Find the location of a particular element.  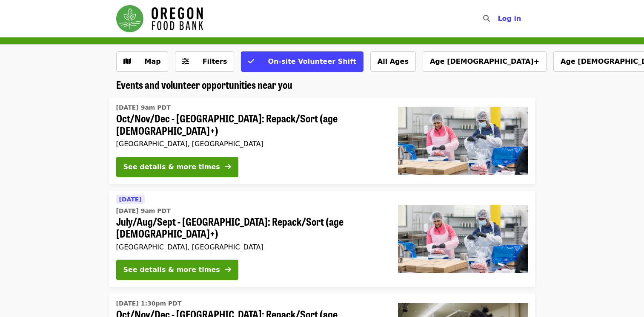

a: Show map view is located at coordinates (142, 61).